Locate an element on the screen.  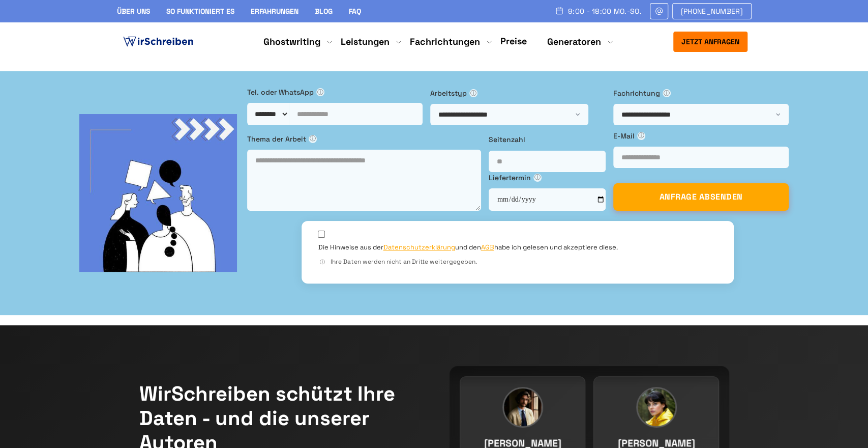
img: bg is located at coordinates (158, 193).